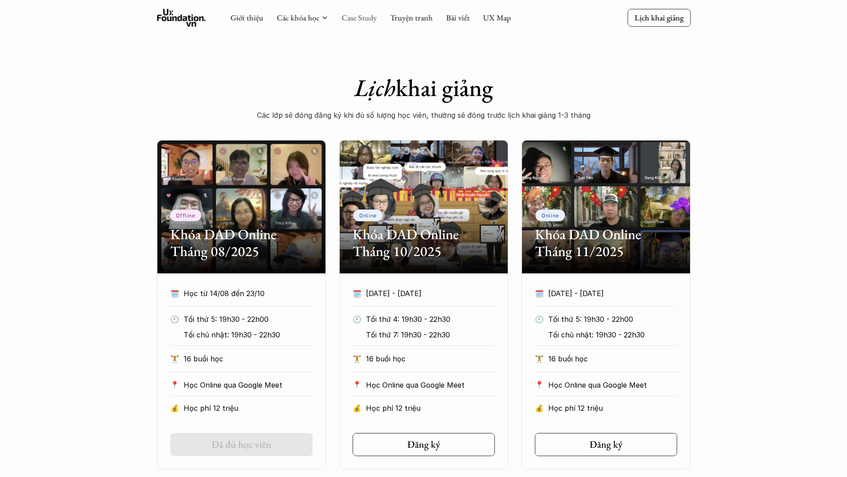 The height and width of the screenshot is (477, 847). Describe the element at coordinates (248, 293) in the screenshot. I see `p: Học từ 14/08 đến 23/10` at that location.